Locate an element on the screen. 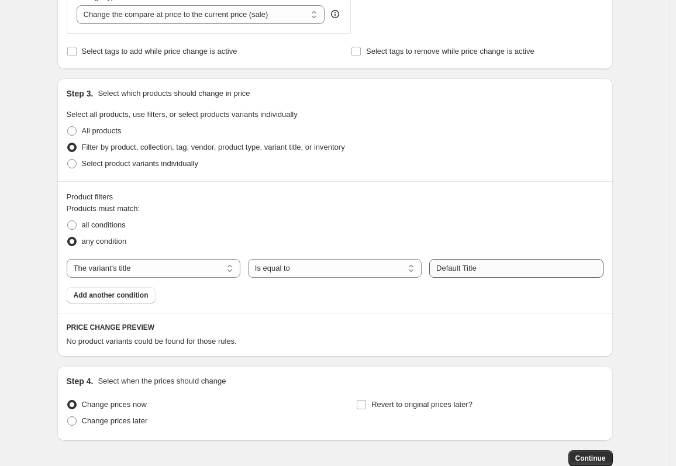 Image resolution: width=676 pixels, height=466 pixels. h2: Step 4. is located at coordinates (80, 381).